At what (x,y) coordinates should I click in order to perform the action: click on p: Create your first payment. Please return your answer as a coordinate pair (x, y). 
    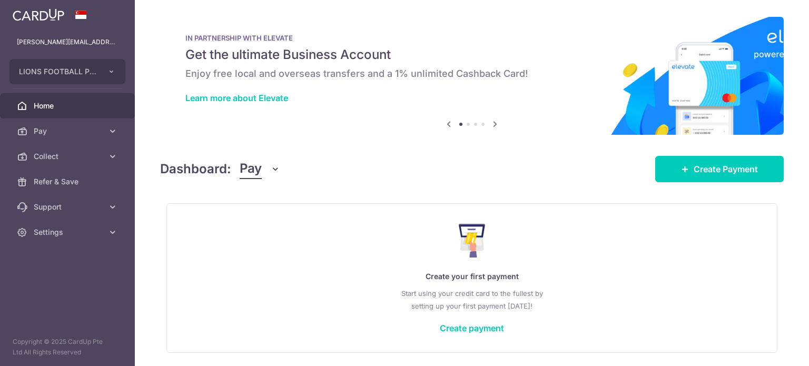
    Looking at the image, I should click on (472, 276).